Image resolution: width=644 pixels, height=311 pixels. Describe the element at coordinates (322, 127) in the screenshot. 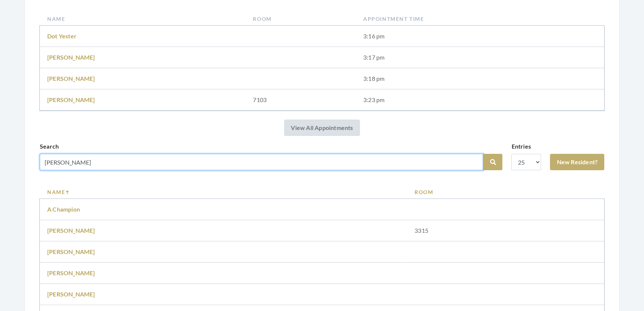

I see `a: View All Appointments` at that location.